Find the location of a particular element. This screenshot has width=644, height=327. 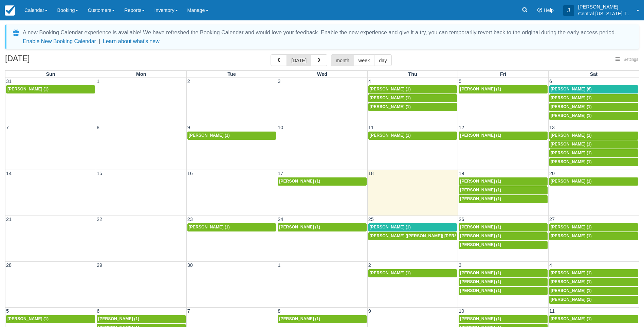

span: 19 is located at coordinates (462, 173).